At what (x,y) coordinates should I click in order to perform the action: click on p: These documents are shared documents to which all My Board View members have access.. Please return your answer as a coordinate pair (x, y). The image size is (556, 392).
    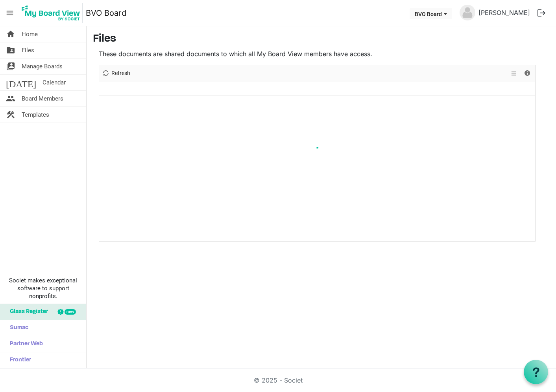
    Looking at the image, I should click on (317, 54).